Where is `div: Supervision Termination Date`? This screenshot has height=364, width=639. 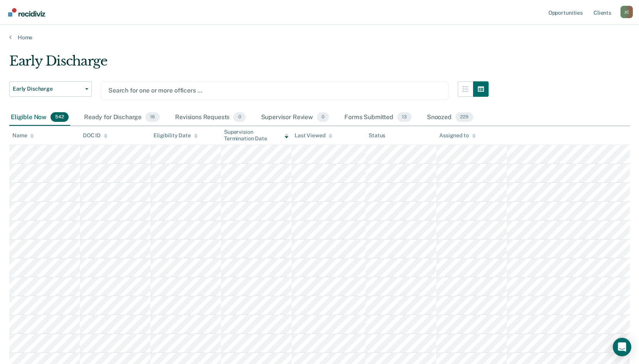 div: Supervision Termination Date is located at coordinates (256, 136).